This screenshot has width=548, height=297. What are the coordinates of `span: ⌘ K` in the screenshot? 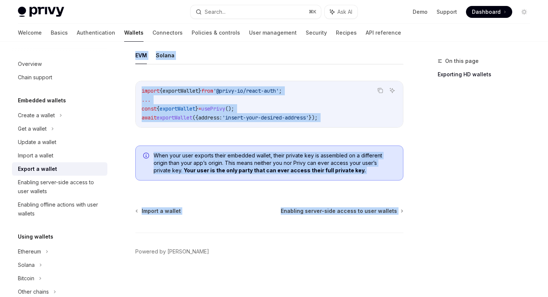 It's located at (312, 12).